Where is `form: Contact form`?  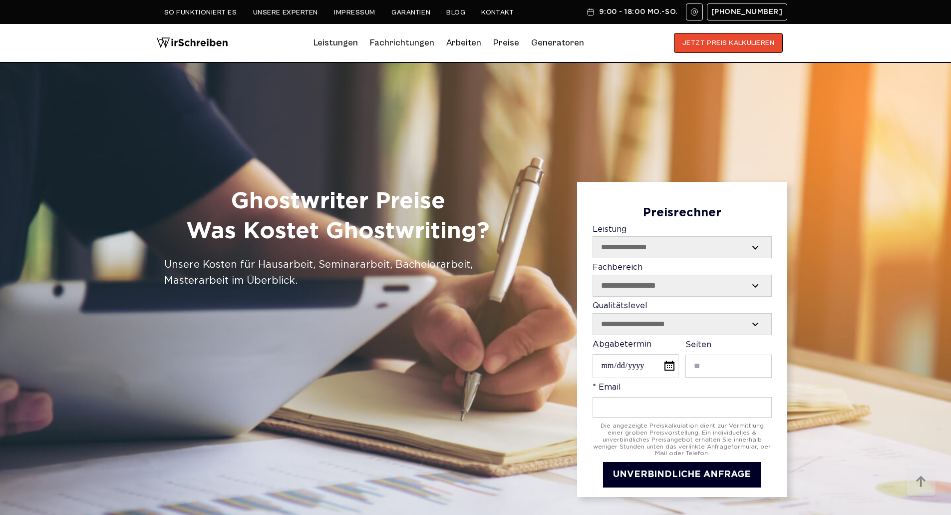
form: Contact form is located at coordinates (682, 346).